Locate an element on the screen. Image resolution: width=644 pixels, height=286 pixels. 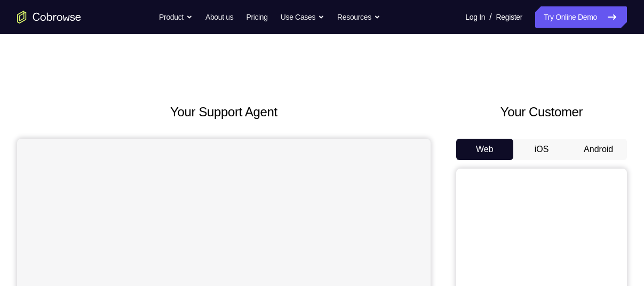
h2: Your Support Agent is located at coordinates (223, 112).